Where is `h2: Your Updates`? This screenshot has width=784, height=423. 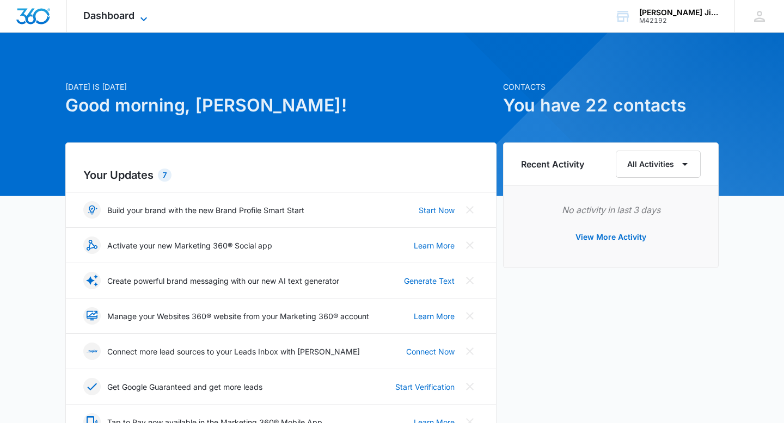 h2: Your Updates is located at coordinates (281, 175).